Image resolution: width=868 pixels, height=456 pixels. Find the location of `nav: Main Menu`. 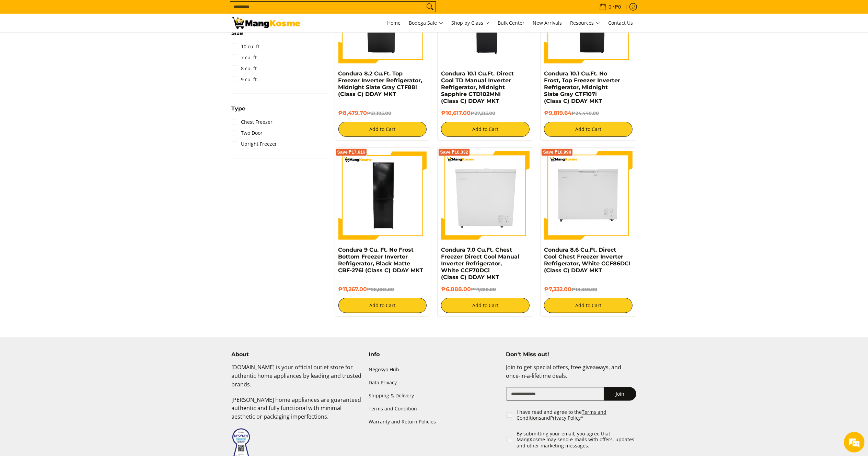

nav: Main Menu is located at coordinates (472, 23).